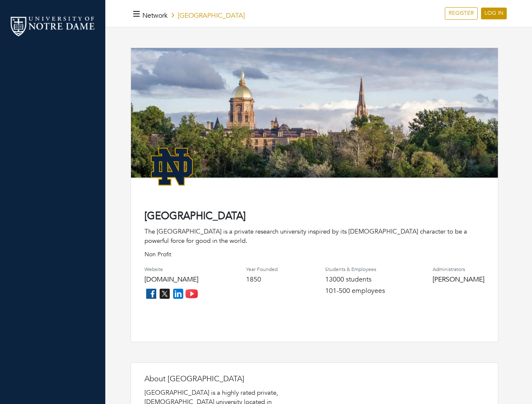 The image size is (532, 404). What do you see at coordinates (459, 269) in the screenshot?
I see `h4: Administrators` at bounding box center [459, 269].